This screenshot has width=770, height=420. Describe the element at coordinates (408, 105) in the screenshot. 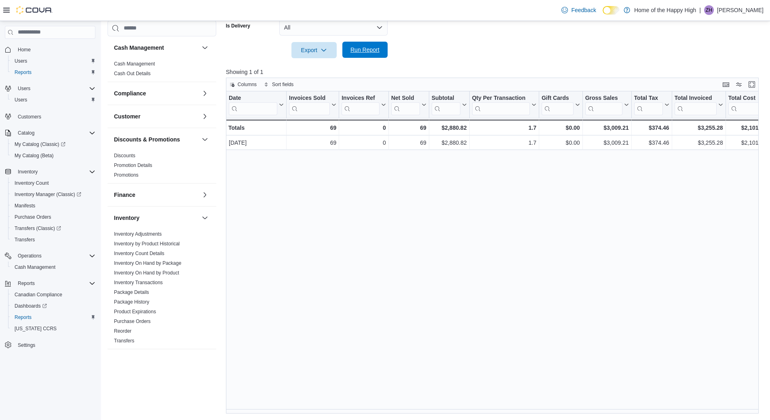

I see `button: Net Sold` at that location.